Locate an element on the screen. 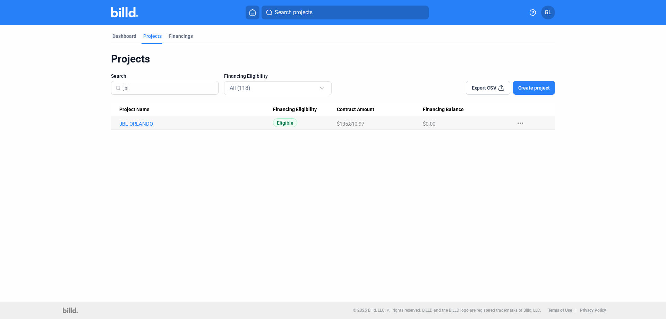  span: Eligible is located at coordinates (285, 123).